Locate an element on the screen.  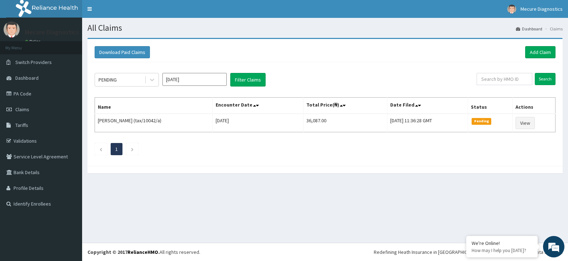
input: Search is located at coordinates (545, 79).